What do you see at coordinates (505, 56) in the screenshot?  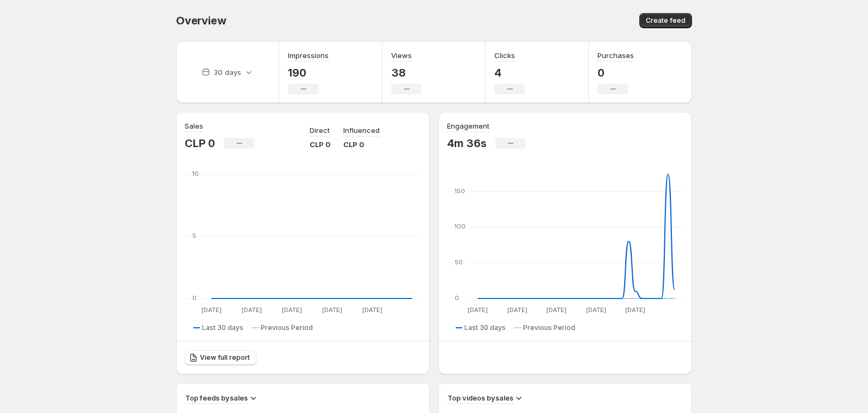 I see `h3: Clicks` at bounding box center [505, 56].